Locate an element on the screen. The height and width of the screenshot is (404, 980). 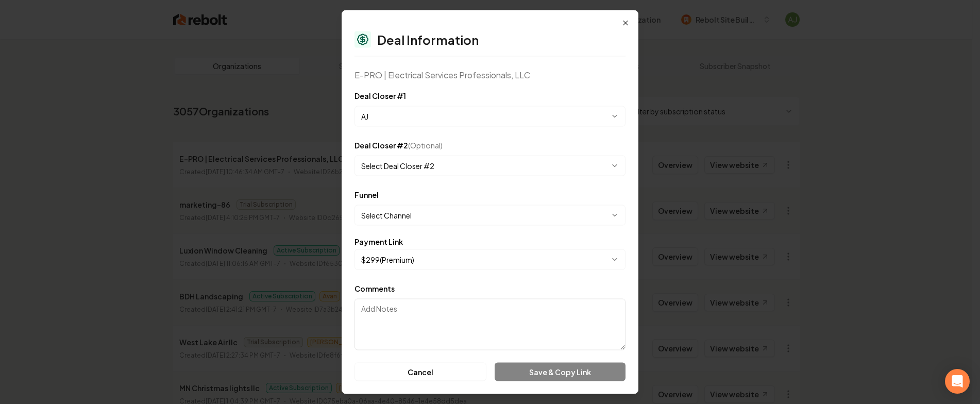
label: Deal Closer #1 is located at coordinates (380, 96).